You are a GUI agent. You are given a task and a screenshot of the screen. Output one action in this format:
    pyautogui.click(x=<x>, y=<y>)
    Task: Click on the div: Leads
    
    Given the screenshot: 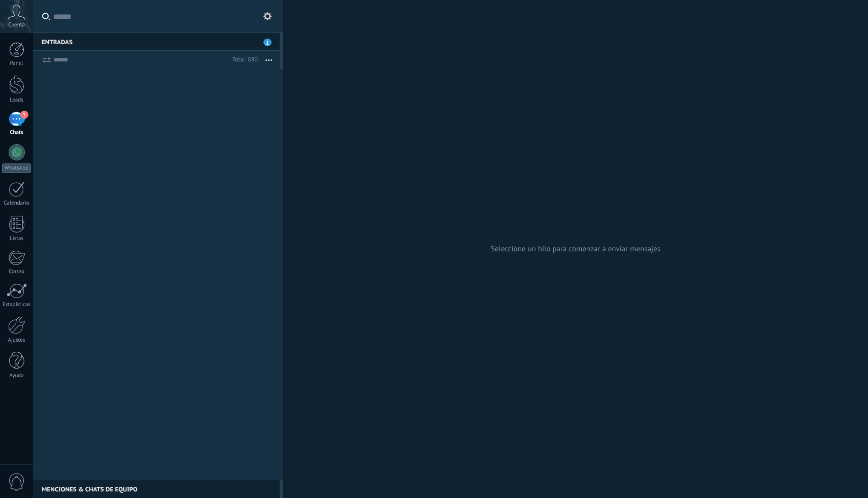 What is the action you would take?
    pyautogui.click(x=17, y=100)
    